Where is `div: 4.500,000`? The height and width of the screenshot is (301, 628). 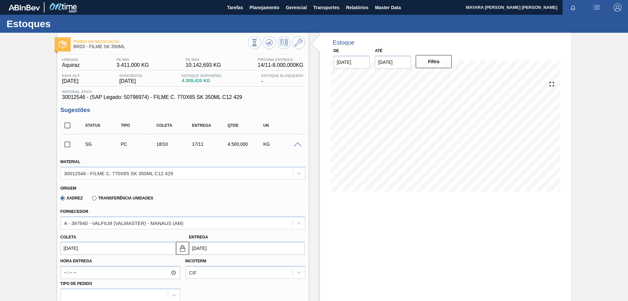
div: 4.500,000 is located at coordinates (246, 144).